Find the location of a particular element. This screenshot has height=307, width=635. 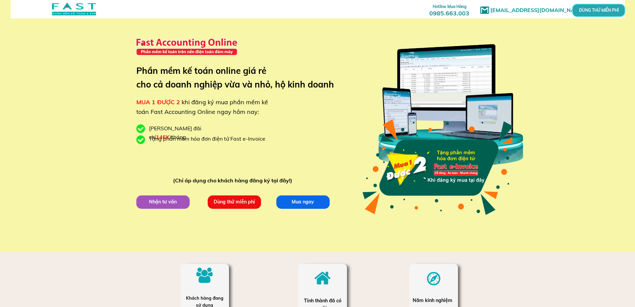

h3: Phần mềm kế toán online giá rẻ cho cả doanh nghiệp vừa và nhỏ, hộ kinh doanh is located at coordinates (240, 77).